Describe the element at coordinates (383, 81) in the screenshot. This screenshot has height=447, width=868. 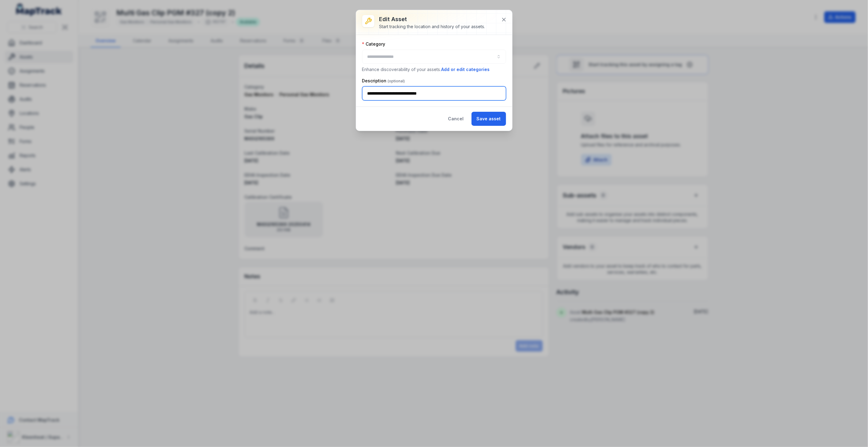
I see `label: Description` at that location.